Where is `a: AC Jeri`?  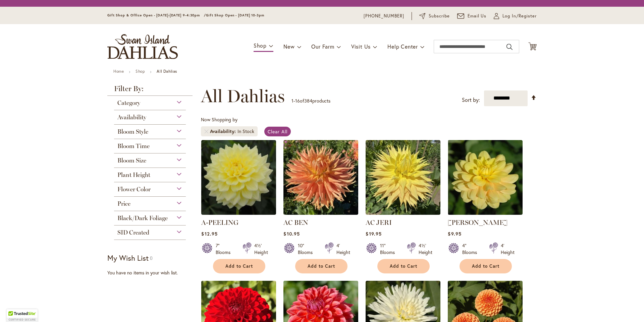 a: AC Jeri is located at coordinates (403, 213).